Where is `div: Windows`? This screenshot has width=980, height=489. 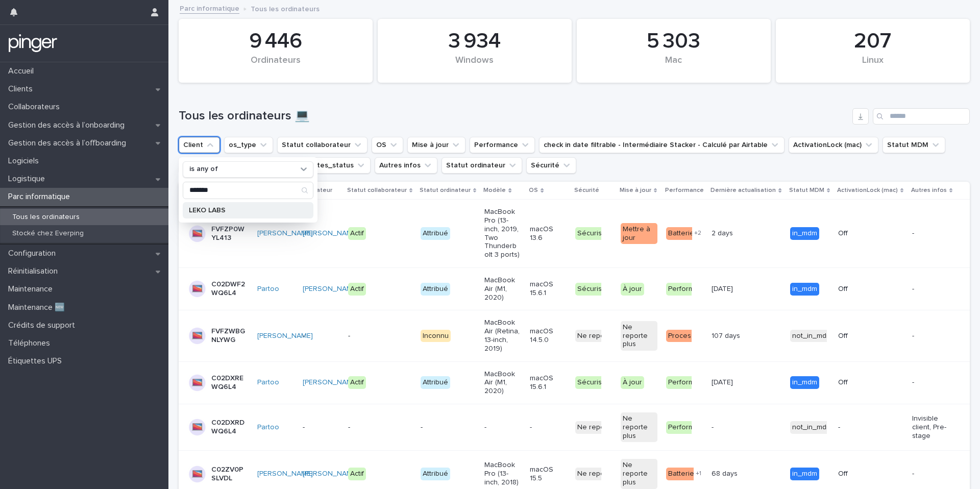
div: Windows is located at coordinates (475, 66).